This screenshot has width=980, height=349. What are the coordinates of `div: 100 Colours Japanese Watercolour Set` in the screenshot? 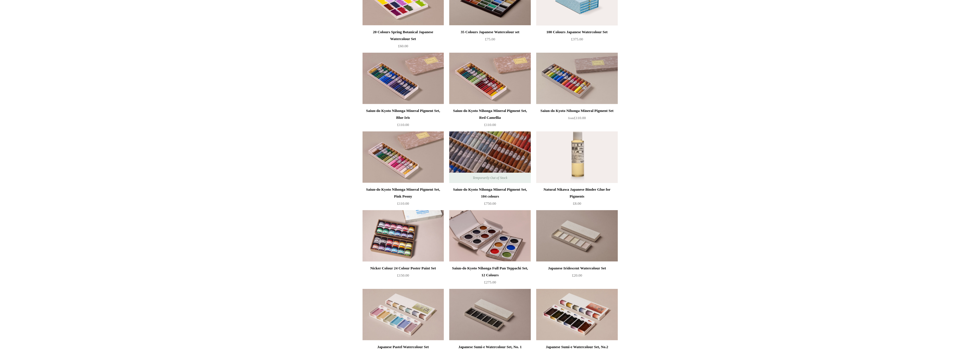 It's located at (577, 32).